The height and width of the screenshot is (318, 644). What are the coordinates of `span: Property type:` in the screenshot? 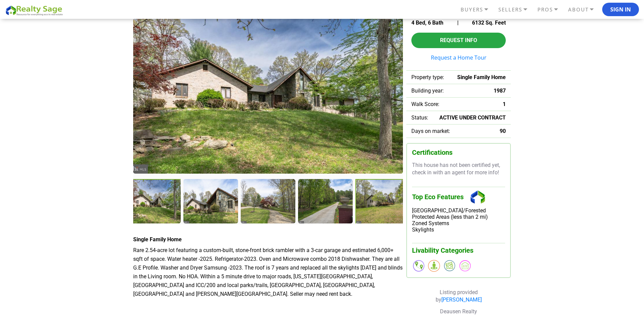 It's located at (428, 77).